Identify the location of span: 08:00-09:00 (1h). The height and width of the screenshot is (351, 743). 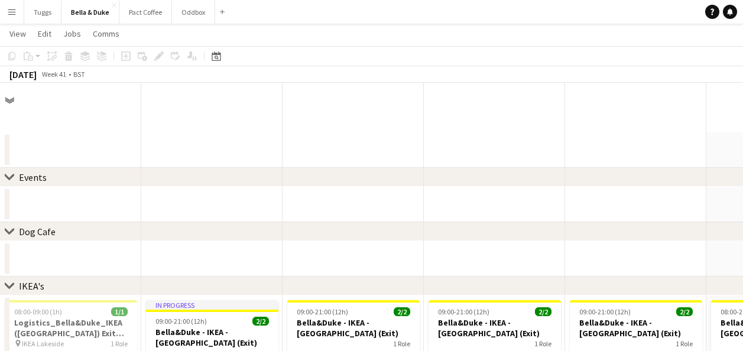
(38, 311).